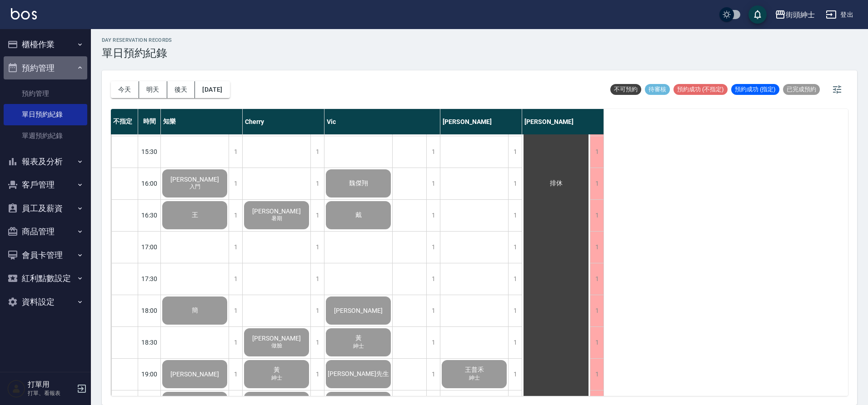 This screenshot has height=405, width=868. I want to click on div: 時間, so click(150, 121).